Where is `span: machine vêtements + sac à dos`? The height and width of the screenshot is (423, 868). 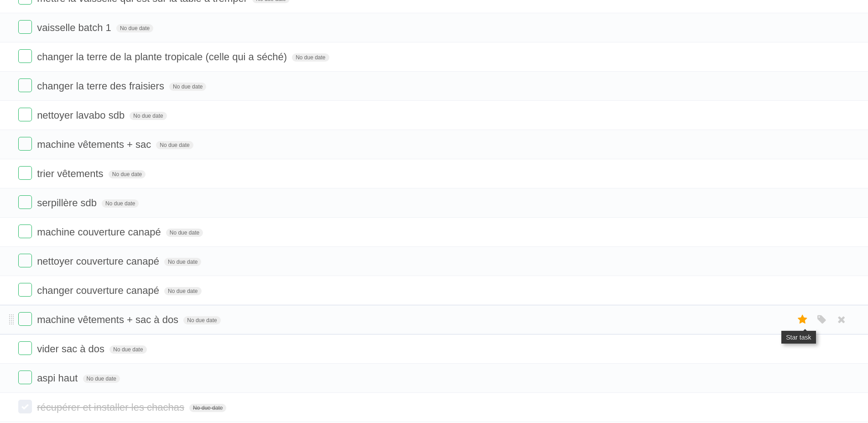 span: machine vêtements + sac à dos is located at coordinates (109, 319).